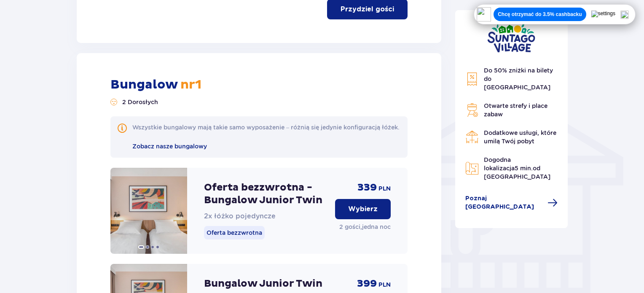 The width and height of the screenshot is (644, 293). What do you see at coordinates (156, 85) in the screenshot?
I see `p: Bungalow` at bounding box center [156, 85].